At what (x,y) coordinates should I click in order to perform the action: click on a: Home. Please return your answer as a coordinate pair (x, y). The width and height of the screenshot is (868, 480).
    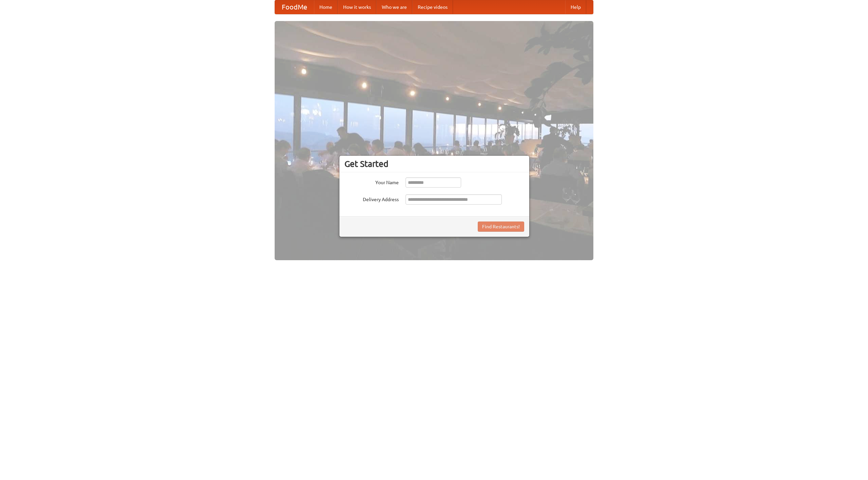
    Looking at the image, I should click on (326, 7).